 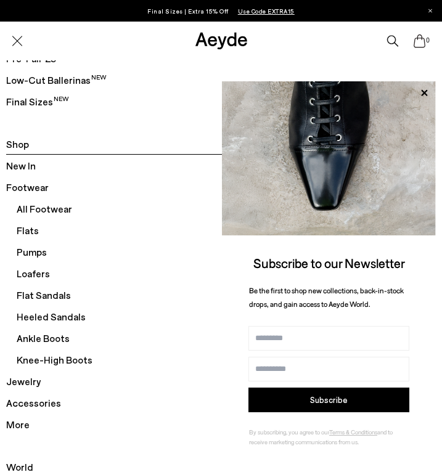 What do you see at coordinates (329, 263) in the screenshot?
I see `span: Subscribe to our Newsletter` at bounding box center [329, 263].